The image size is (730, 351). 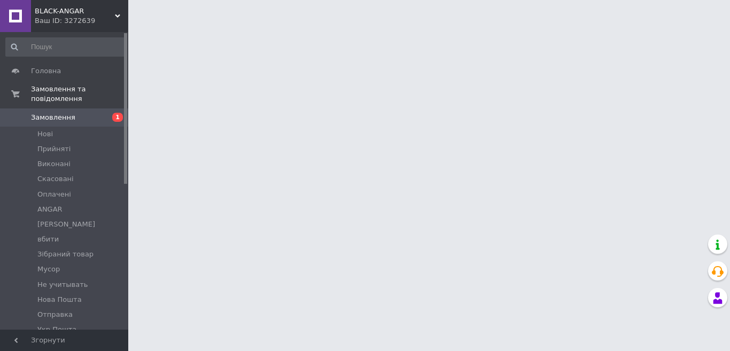 I want to click on span: Не учитывать, so click(x=63, y=285).